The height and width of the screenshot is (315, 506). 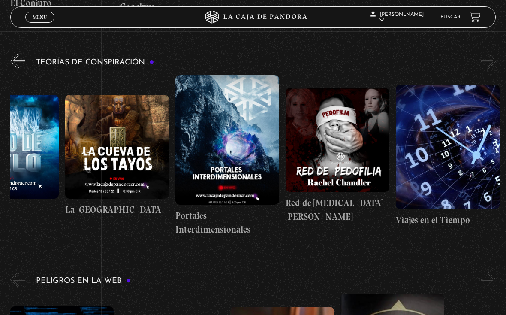 I want to click on a: Viajes en el Tiempo, so click(x=448, y=155).